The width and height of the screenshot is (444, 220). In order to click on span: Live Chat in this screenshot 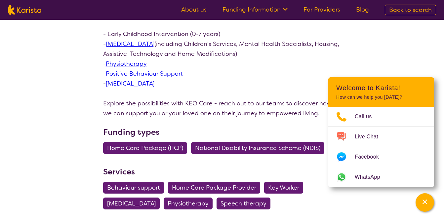, I will do `click(370, 137)`.